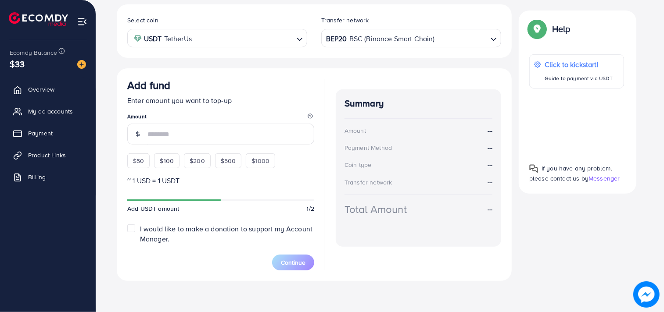 This screenshot has height=312, width=664. Describe the element at coordinates (228, 161) in the screenshot. I see `span: $500` at that location.